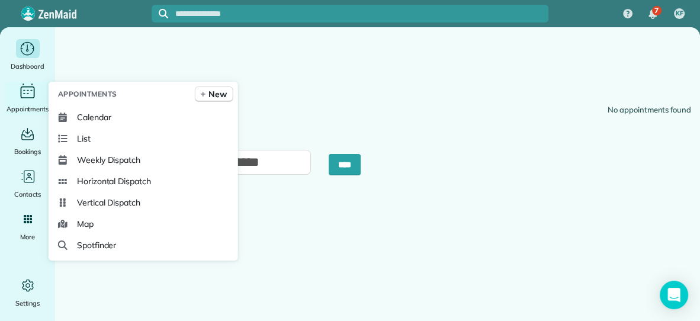 The height and width of the screenshot is (321, 700). Describe the element at coordinates (27, 98) in the screenshot. I see `a: Appointments` at that location.